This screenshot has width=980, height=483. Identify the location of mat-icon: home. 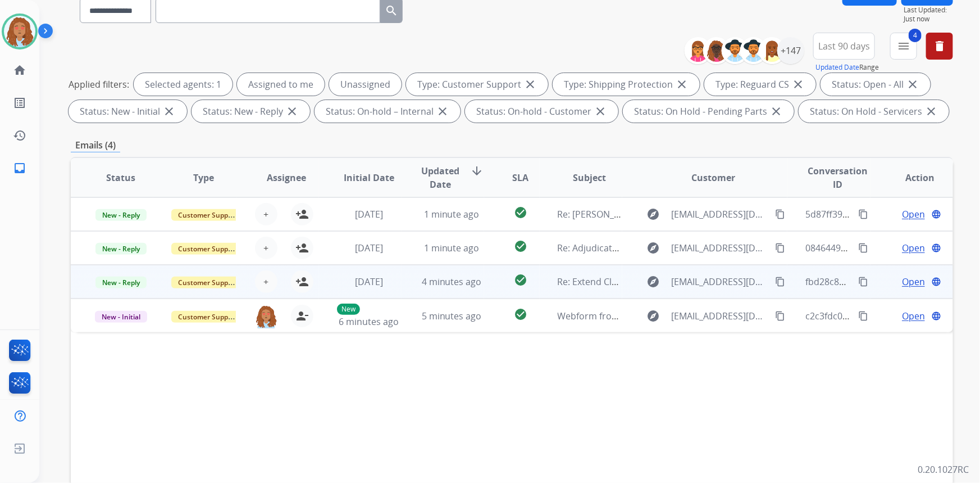
(20, 70).